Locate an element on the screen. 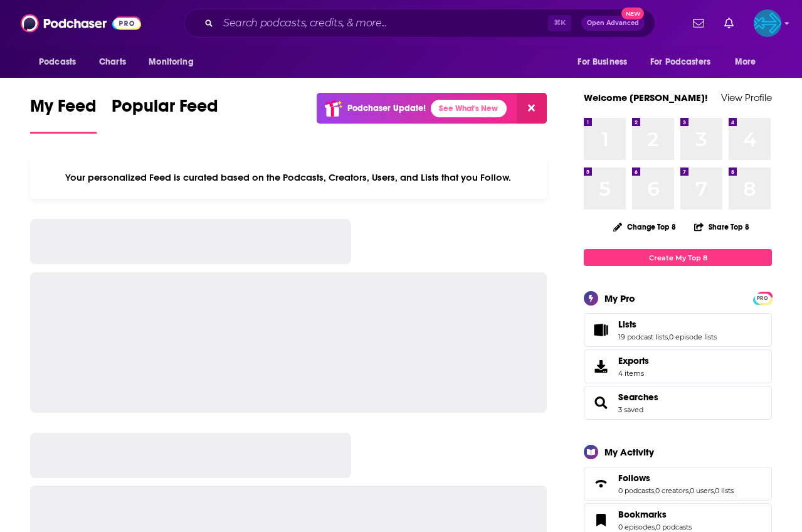  button: Show profile menu is located at coordinates (768, 24).